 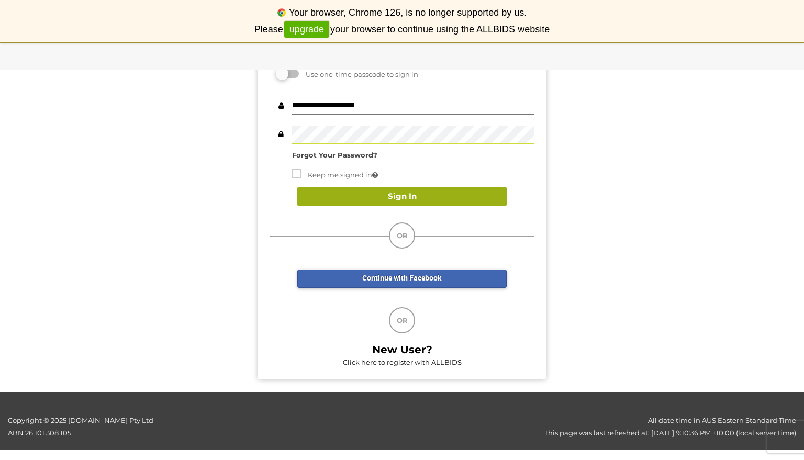 What do you see at coordinates (402, 278) in the screenshot?
I see `a: Continue with Facebook` at bounding box center [402, 278].